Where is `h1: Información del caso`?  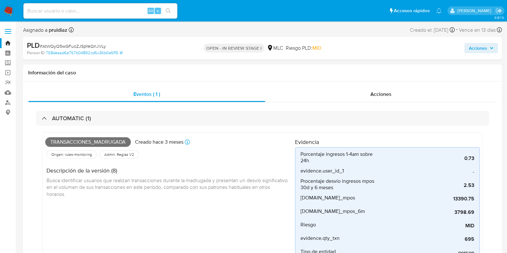 h1: Información del caso is located at coordinates (262, 73).